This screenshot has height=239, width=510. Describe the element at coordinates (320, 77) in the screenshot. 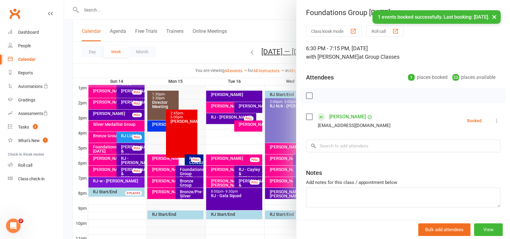

I see `div: Attendees` at that location.